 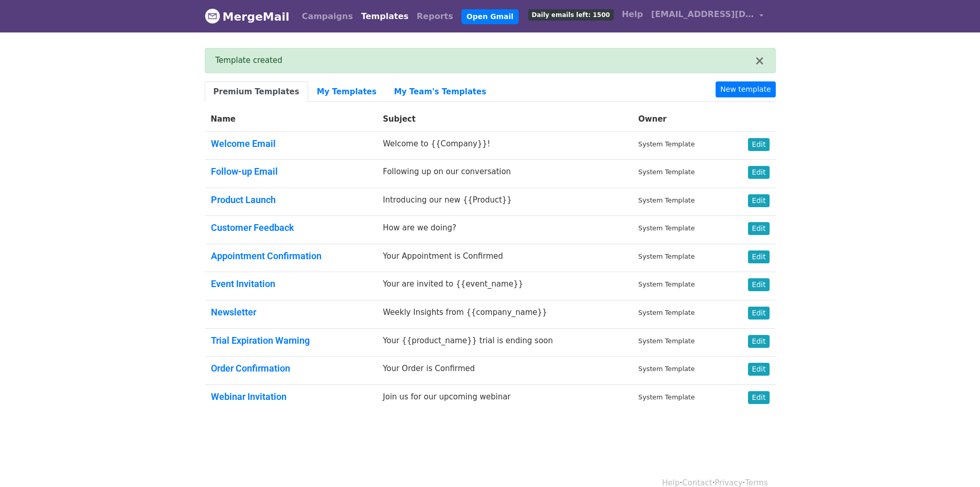 What do you see at coordinates (434, 16) in the screenshot?
I see `a: Reports` at bounding box center [434, 16].